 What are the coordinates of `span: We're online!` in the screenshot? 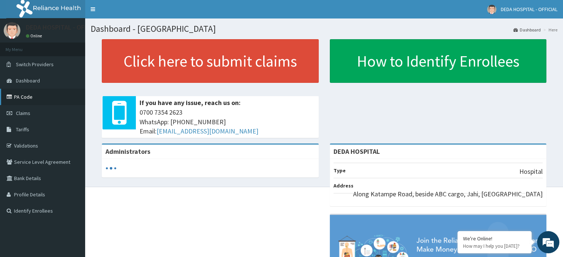 It's located at (73, 117).